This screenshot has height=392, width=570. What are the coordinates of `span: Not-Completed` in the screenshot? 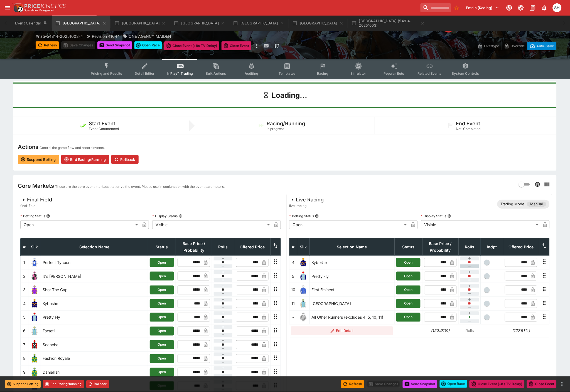 It's located at (468, 129).